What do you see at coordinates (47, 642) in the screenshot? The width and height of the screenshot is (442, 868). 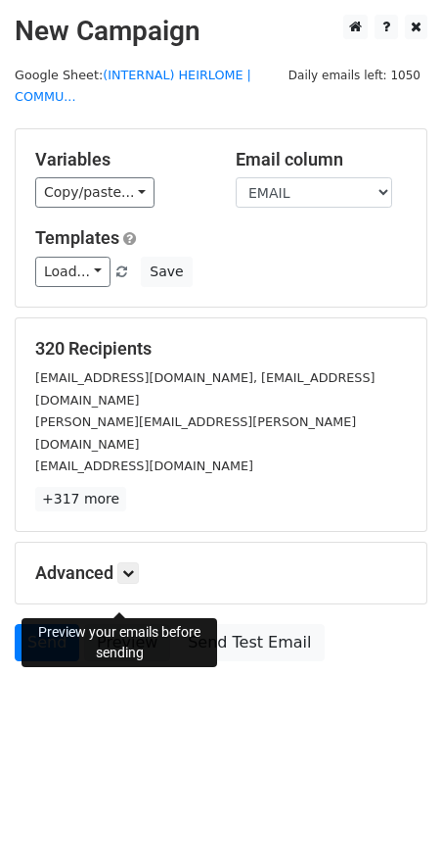 I see `a: Send` at bounding box center [47, 642].